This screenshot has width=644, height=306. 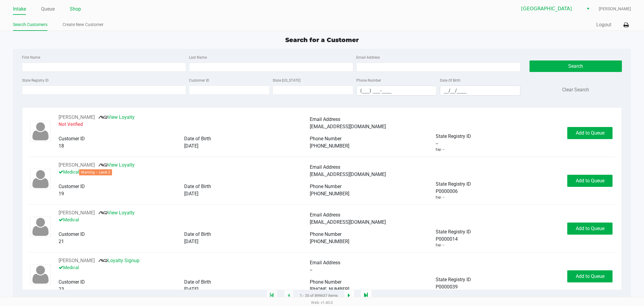 What do you see at coordinates (368, 58) in the screenshot?
I see `label: Email Address` at bounding box center [368, 58].